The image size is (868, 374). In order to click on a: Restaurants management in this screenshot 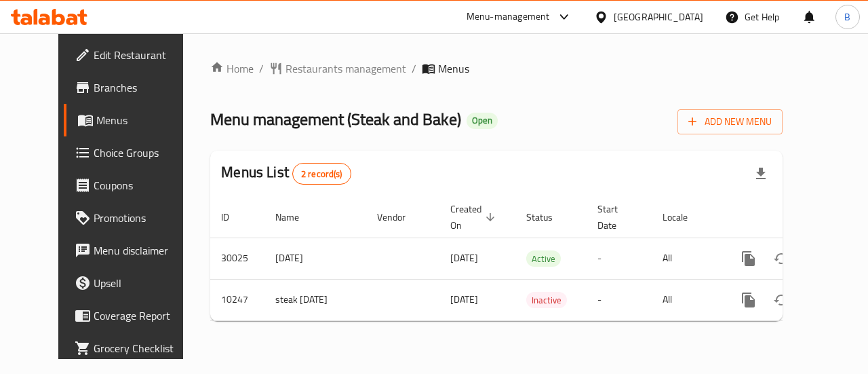, I will do `click(338, 68)`.